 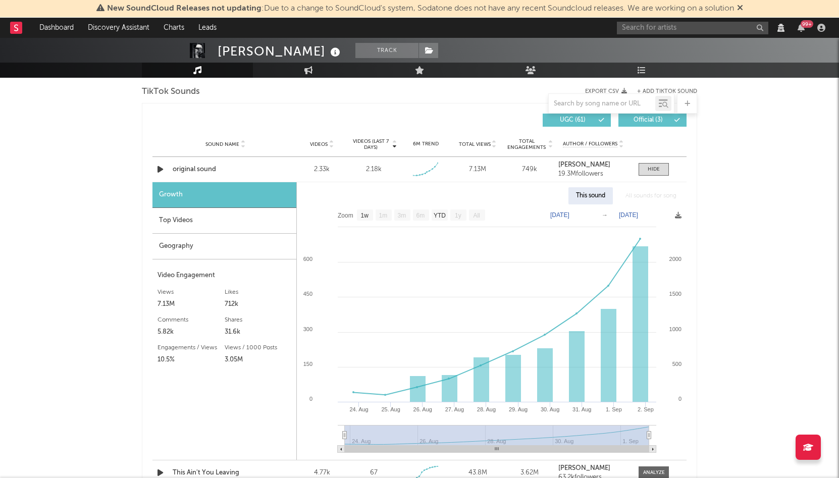 I want to click on text: 1. Sep, so click(x=614, y=409).